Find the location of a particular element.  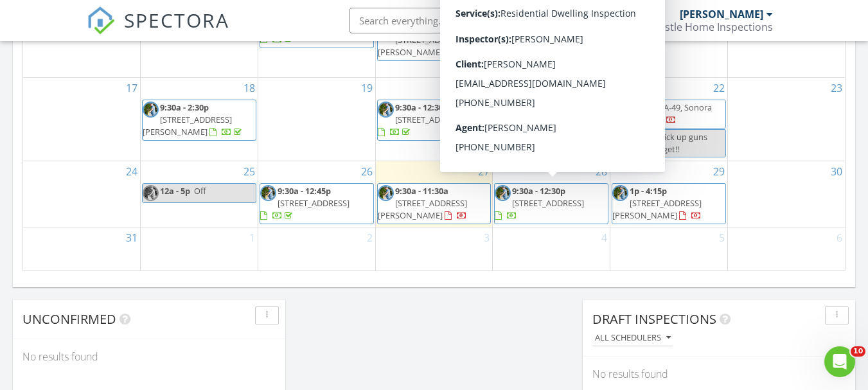

td: Go to August 17, 2025 is located at coordinates (81, 119).